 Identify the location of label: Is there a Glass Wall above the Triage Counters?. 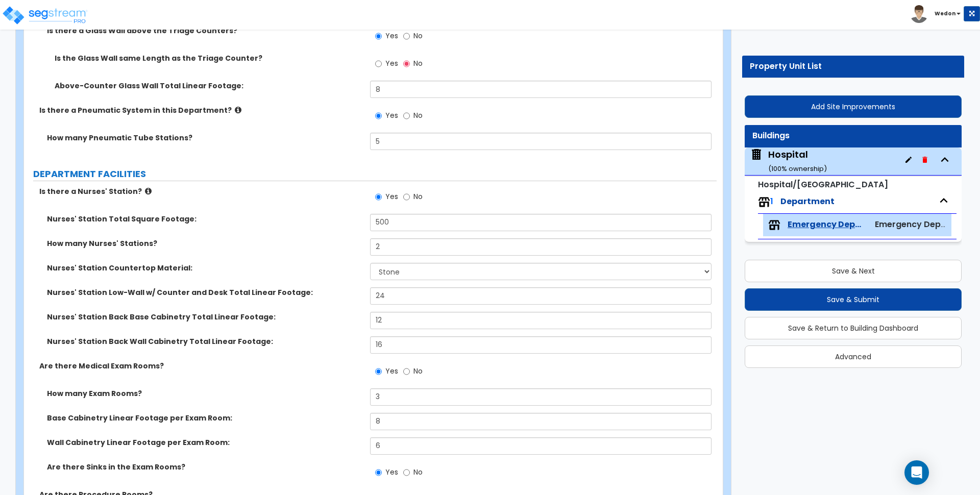
(205, 30).